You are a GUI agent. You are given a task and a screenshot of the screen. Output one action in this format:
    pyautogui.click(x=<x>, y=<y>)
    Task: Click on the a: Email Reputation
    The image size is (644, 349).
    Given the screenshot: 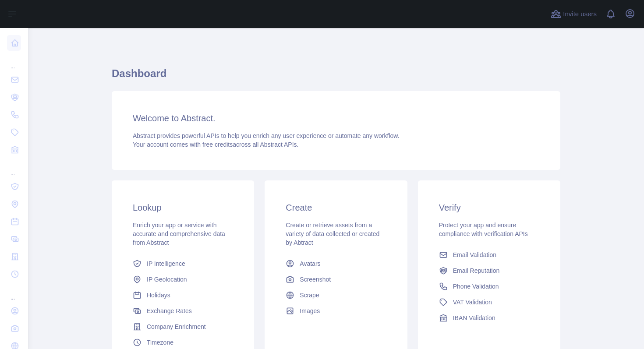 What is the action you would take?
    pyautogui.click(x=489, y=271)
    